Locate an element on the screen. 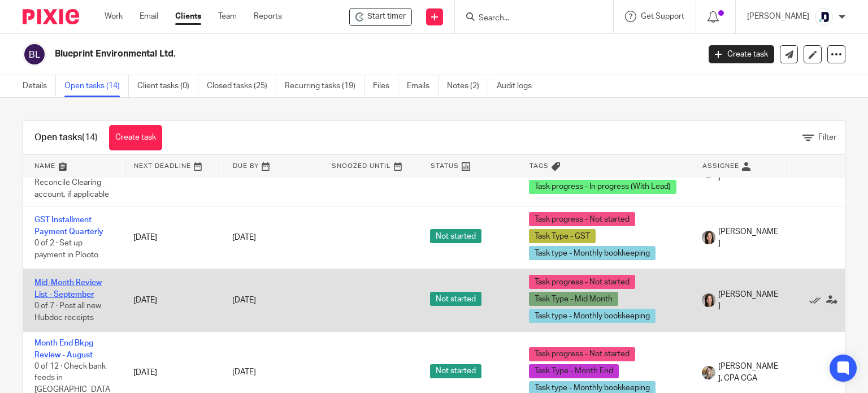 Image resolution: width=868 pixels, height=393 pixels. a: Clients is located at coordinates (188, 16).